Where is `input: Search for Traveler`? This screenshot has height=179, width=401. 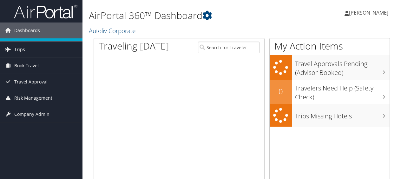 input: Search for Traveler is located at coordinates (229, 47).